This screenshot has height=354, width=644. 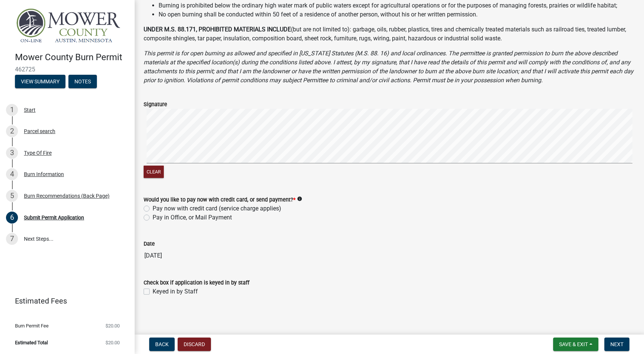 What do you see at coordinates (29, 110) in the screenshot?
I see `div: Start` at bounding box center [29, 110].